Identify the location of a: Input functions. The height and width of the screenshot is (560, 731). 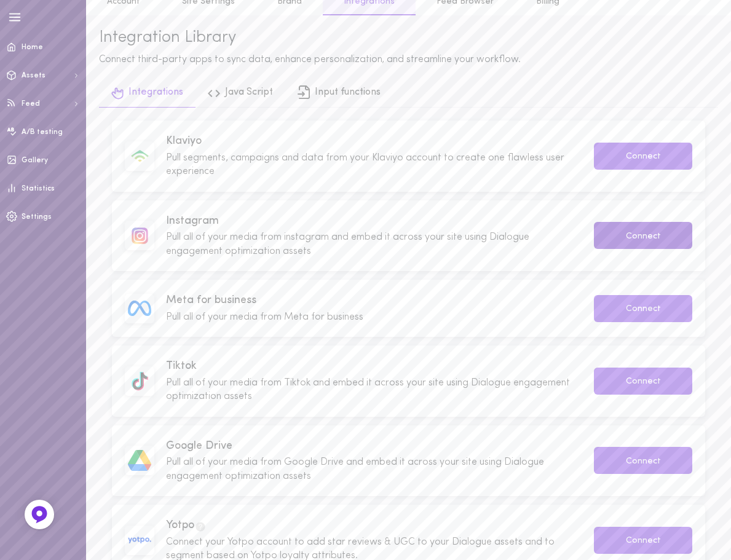
(339, 93).